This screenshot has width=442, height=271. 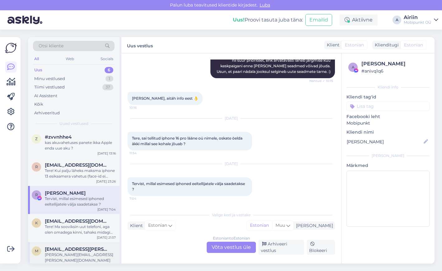 What do you see at coordinates (77, 221) in the screenshot?
I see `span: kunozifier@gmail.com` at bounding box center [77, 221].